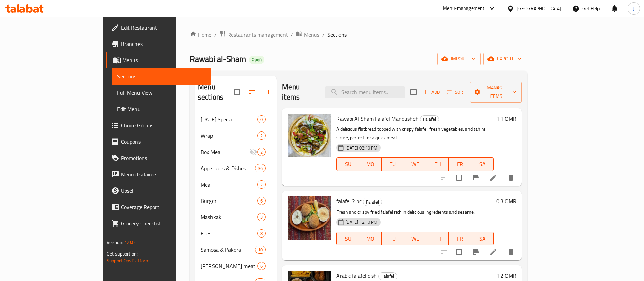  I want to click on span: Wrap, so click(229, 135).